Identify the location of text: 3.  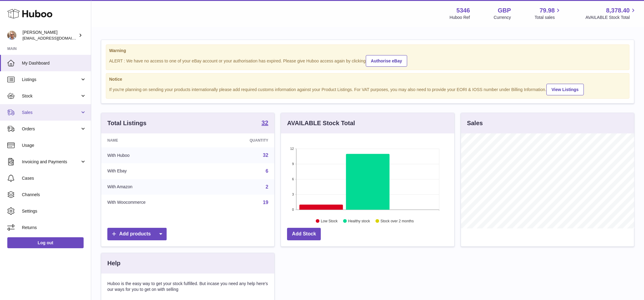
(293, 194).